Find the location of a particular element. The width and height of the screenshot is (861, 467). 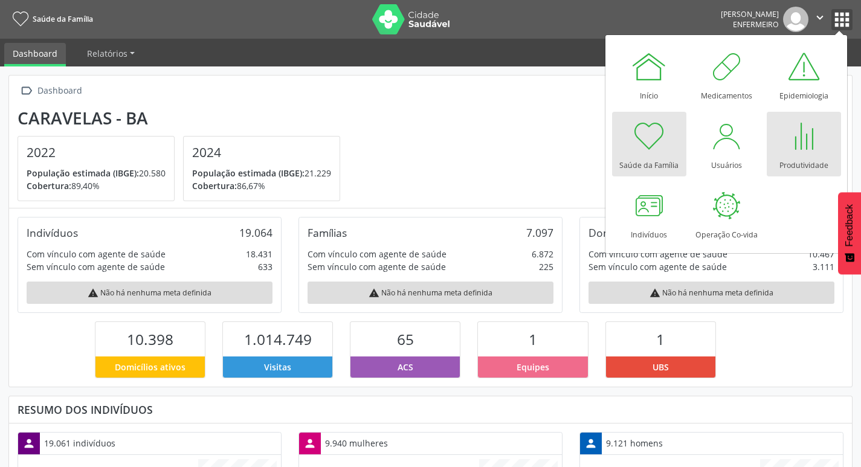

div: 3.111 is located at coordinates (824, 267).